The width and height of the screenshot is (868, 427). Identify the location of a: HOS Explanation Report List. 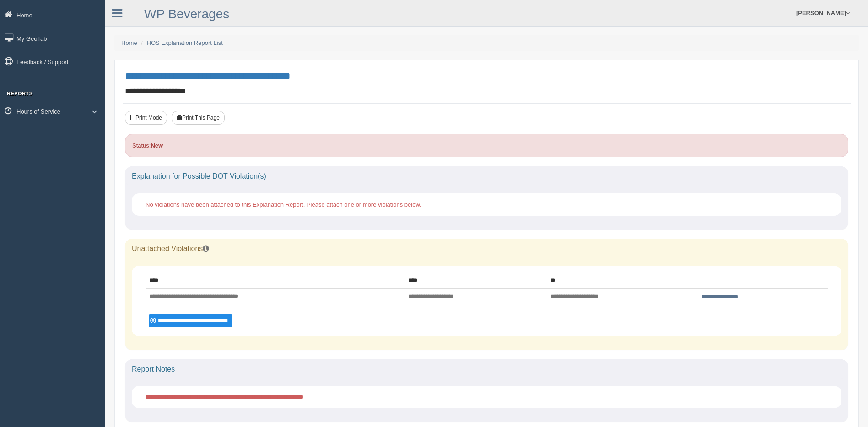
(185, 43).